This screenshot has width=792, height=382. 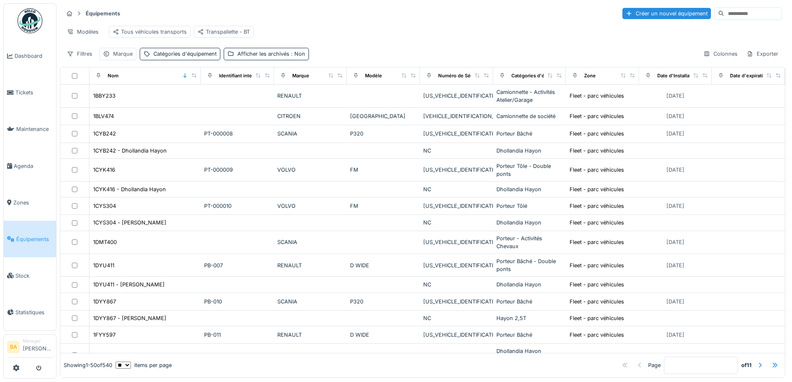 I want to click on div: 1FYY597, so click(x=104, y=335).